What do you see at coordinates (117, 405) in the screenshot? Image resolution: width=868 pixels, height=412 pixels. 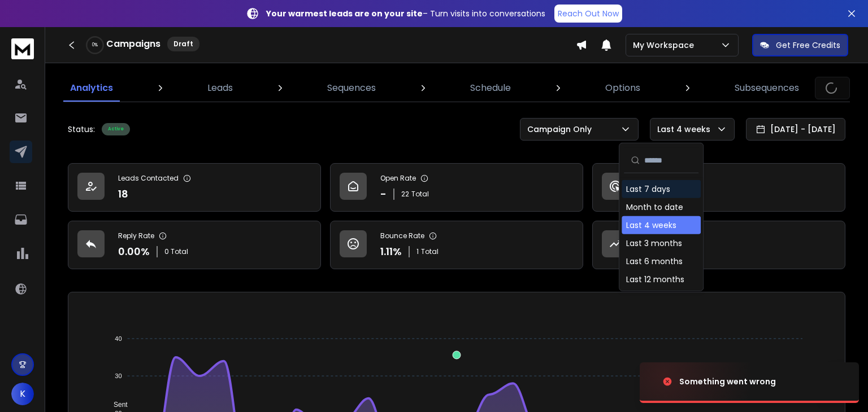 I see `span: Sent` at bounding box center [117, 405].